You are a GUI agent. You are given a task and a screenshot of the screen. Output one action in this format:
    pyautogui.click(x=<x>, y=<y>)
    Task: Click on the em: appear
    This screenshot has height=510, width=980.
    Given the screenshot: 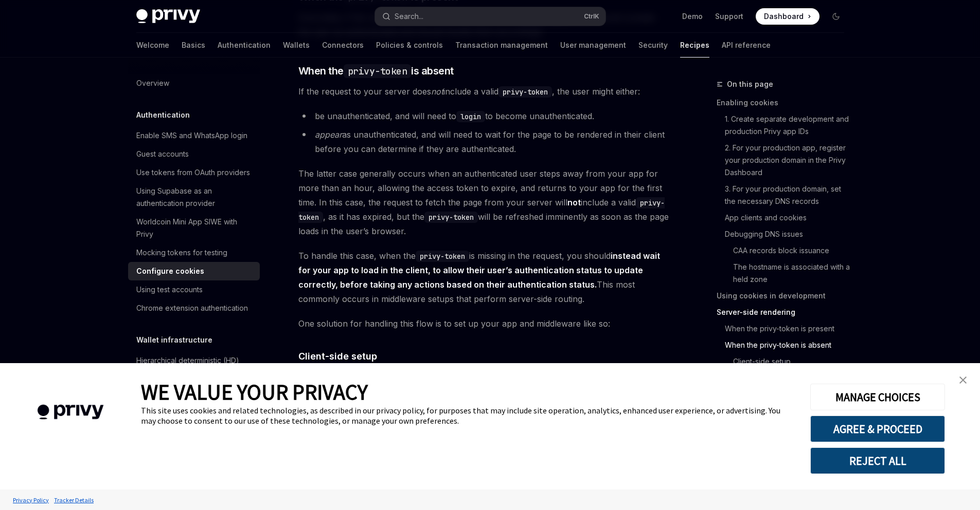 What is the action you would take?
    pyautogui.click(x=328, y=134)
    